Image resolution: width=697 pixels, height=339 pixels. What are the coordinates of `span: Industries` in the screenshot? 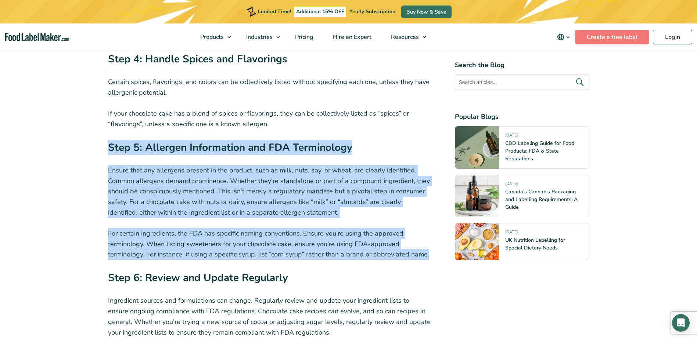 It's located at (259, 37).